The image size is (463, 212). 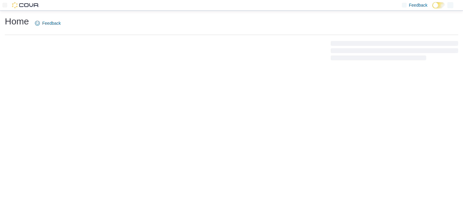 I want to click on img: Cova, so click(x=26, y=5).